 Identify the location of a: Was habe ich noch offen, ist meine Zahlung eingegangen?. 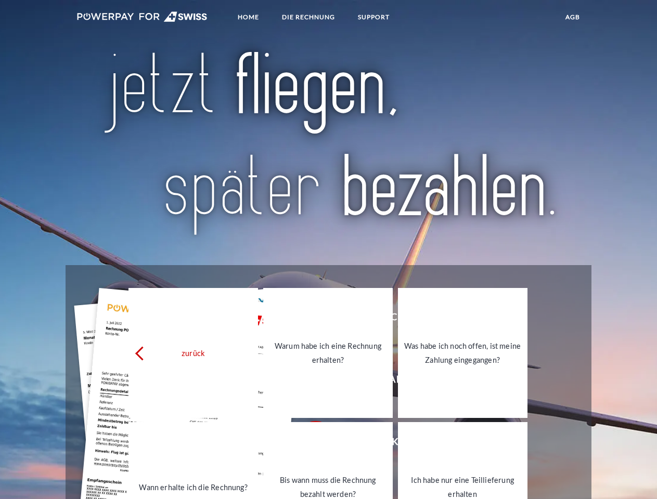
(462, 353).